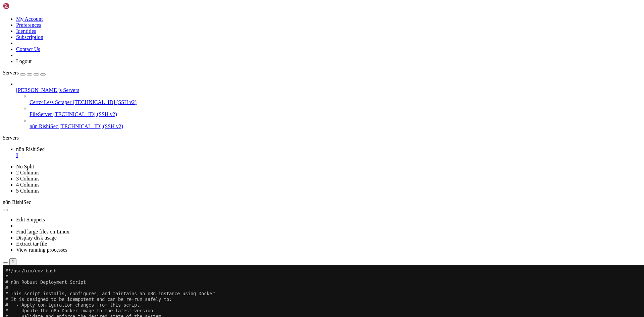 The image size is (644, 317). Describe the element at coordinates (28, 49) in the screenshot. I see `a: Contact Us` at that location.